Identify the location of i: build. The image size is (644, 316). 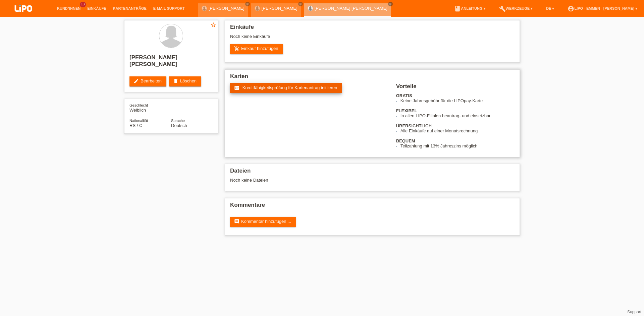
(502, 9).